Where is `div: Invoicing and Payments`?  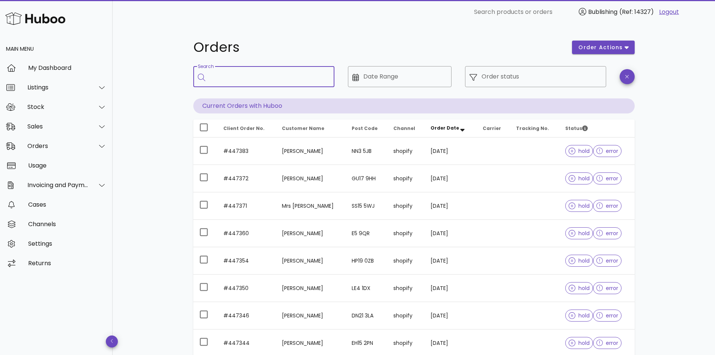 div: Invoicing and Payments is located at coordinates (58, 185).